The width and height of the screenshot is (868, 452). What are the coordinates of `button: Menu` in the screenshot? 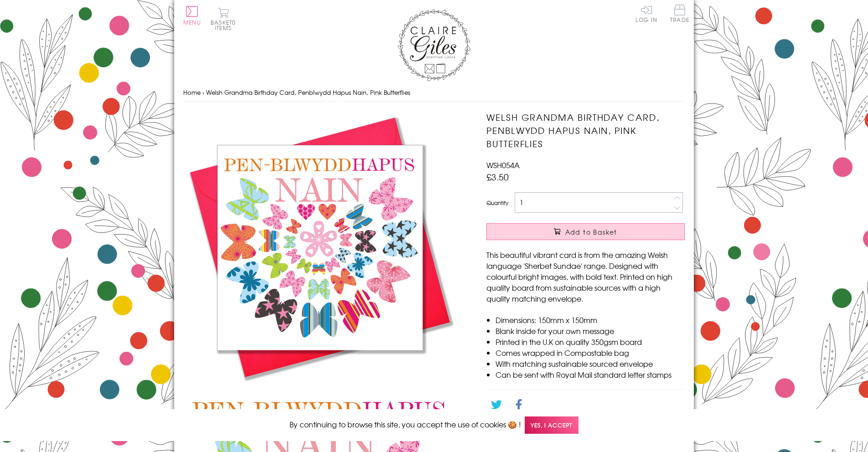 It's located at (192, 16).